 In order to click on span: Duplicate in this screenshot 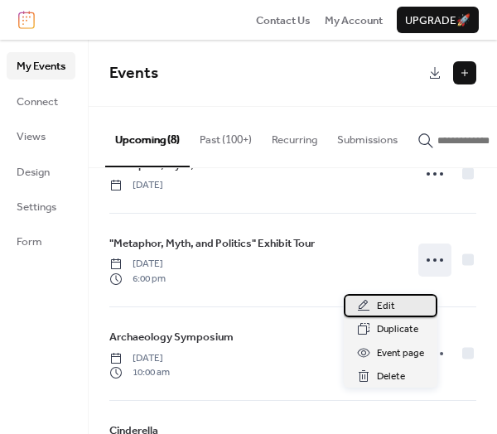, I will do `click(397, 329)`.